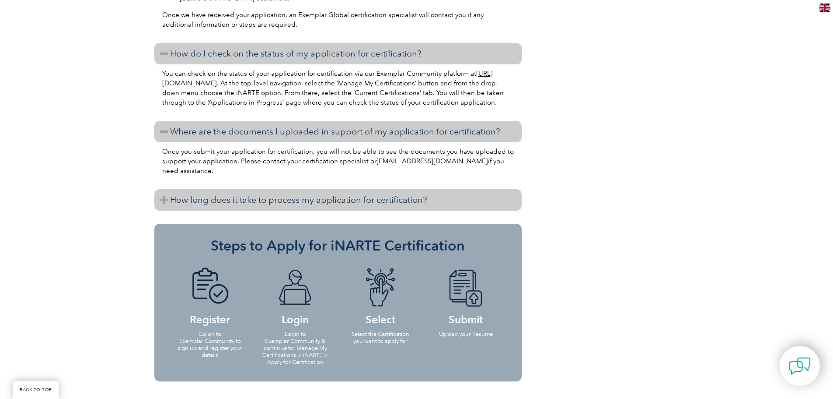  Describe the element at coordinates (381, 337) in the screenshot. I see `p: Select the Certification you want to apply for` at that location.